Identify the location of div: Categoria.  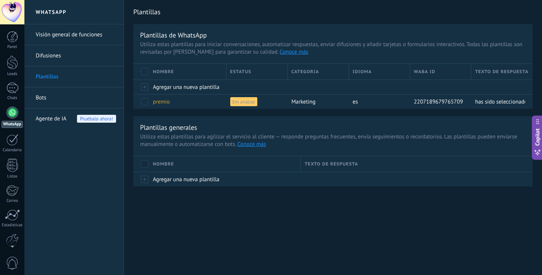
(318, 72).